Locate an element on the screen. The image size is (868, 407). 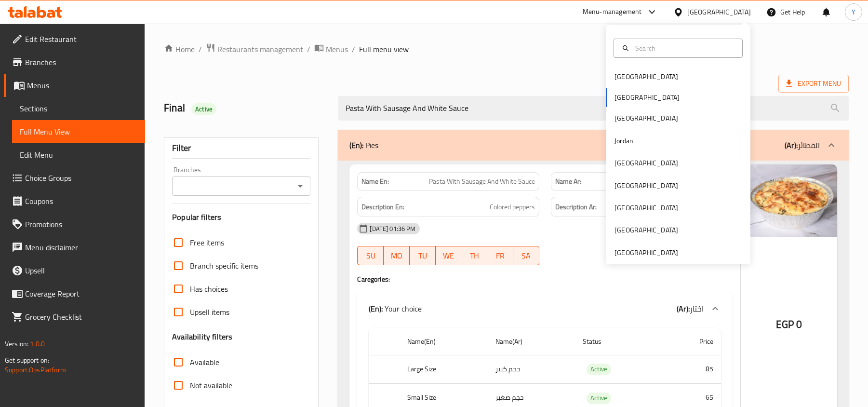
span: Coverage Report is located at coordinates (81, 293).